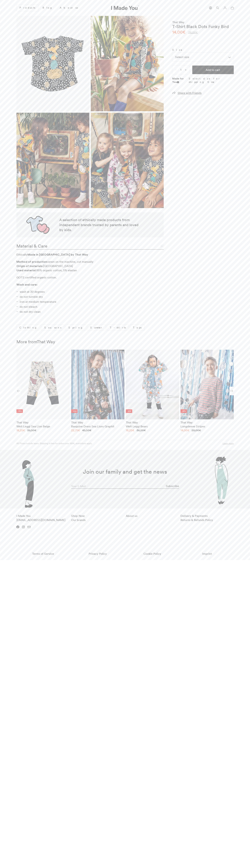 This screenshot has height=868, width=250. I want to click on p: I Made You, so click(43, 518).